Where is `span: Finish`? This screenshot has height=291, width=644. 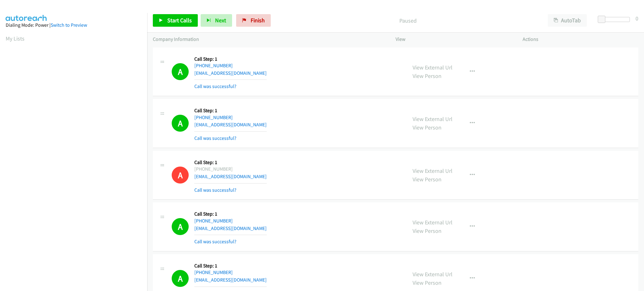
span: Finish is located at coordinates (257, 20).